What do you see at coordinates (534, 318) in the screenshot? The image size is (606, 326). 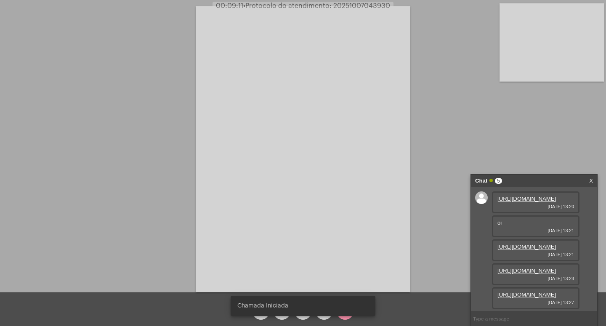 I see `input: Type a message` at bounding box center [534, 318].